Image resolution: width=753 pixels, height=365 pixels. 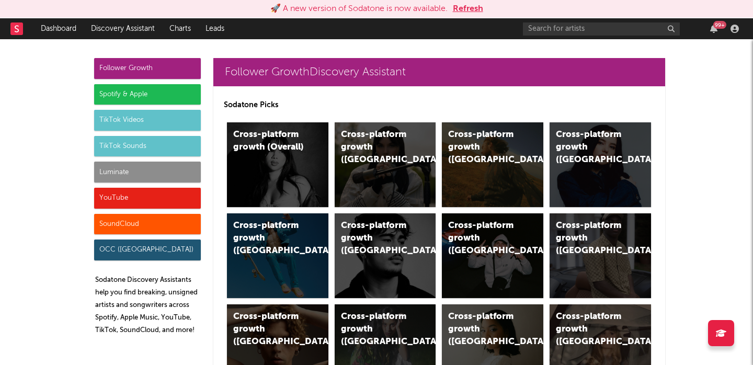 I want to click on div: 🚀 A new version of Sodatone is now available., so click(x=359, y=9).